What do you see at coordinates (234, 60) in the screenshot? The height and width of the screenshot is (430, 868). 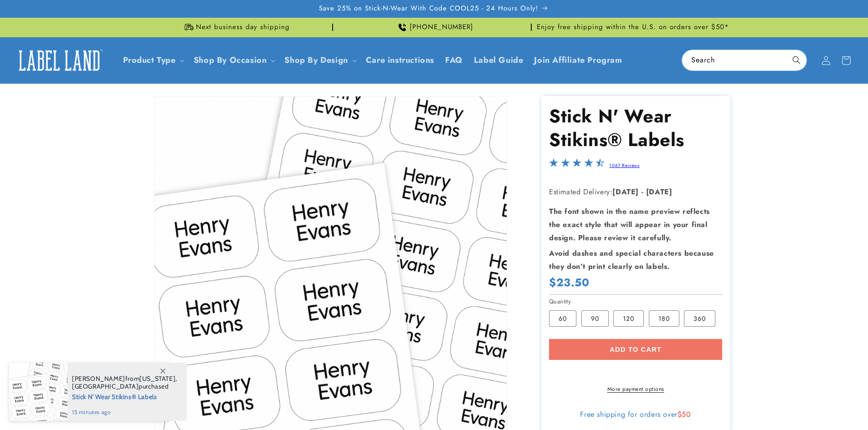 I see `summary: Shop By Occasion` at bounding box center [234, 60].